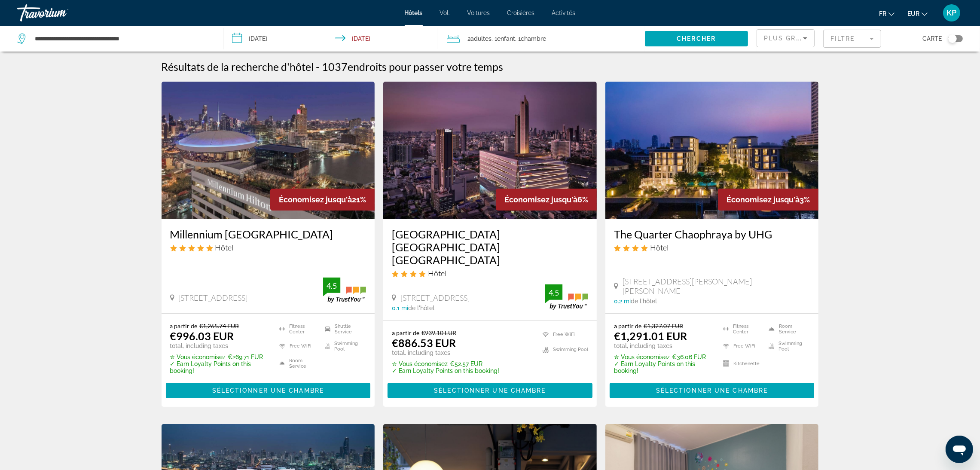 The width and height of the screenshot is (980, 470). Describe the element at coordinates (952, 12) in the screenshot. I see `font: KP` at that location.